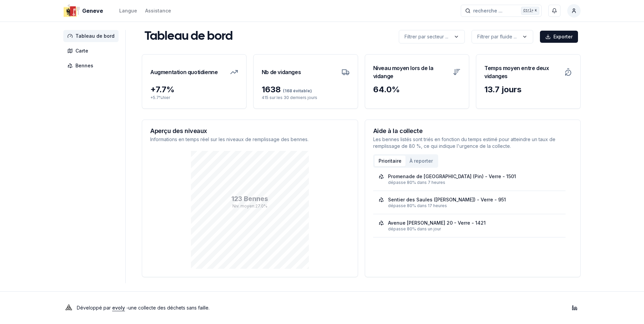 The height and width of the screenshot is (324, 644). Describe the element at coordinates (184, 72) in the screenshot. I see `h3: Augmentation quotidienne` at that location.